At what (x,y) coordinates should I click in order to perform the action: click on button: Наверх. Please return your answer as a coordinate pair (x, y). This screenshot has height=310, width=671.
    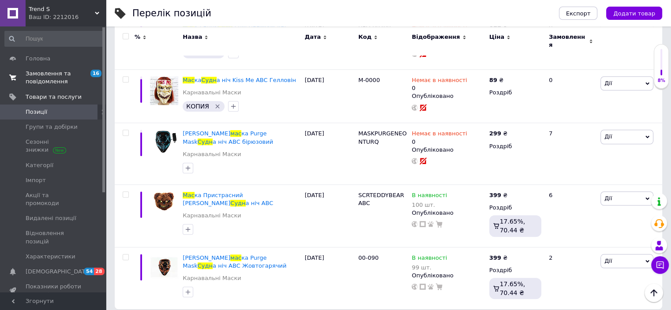
    Looking at the image, I should click on (653, 293).